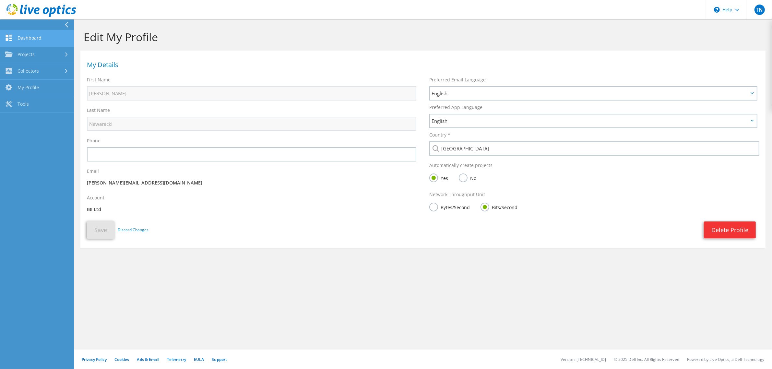  I want to click on span: TN, so click(759, 10).